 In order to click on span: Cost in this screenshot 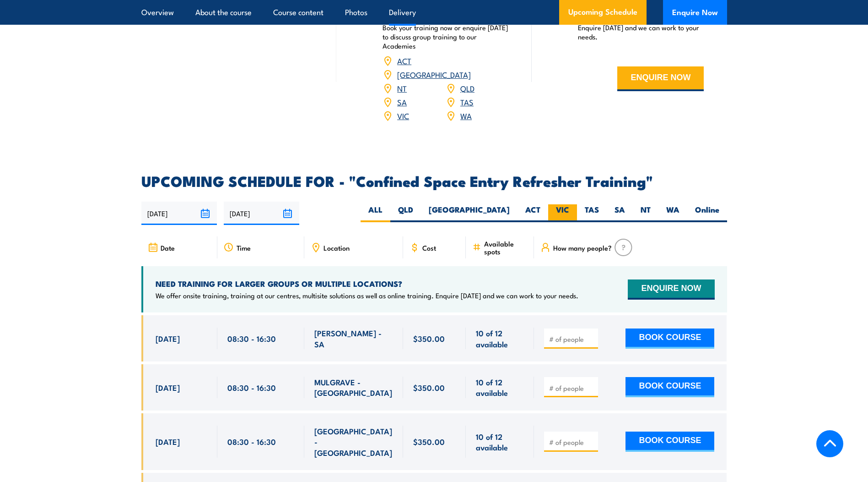, I will do `click(429, 248)`.